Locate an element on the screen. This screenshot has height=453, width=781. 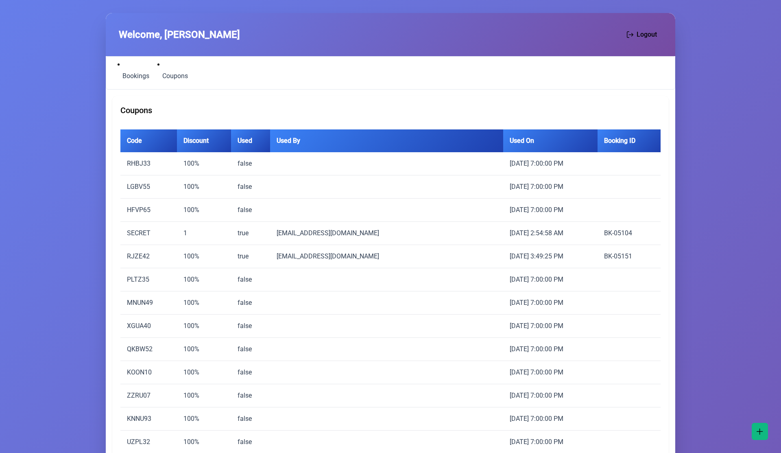
span: Logout is located at coordinates (647, 35).